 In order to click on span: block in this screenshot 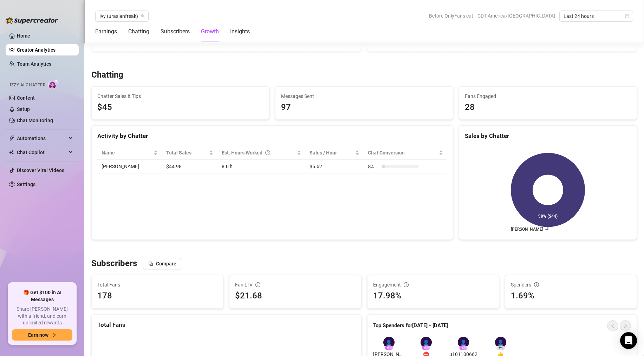, I will do `click(151, 263)`.